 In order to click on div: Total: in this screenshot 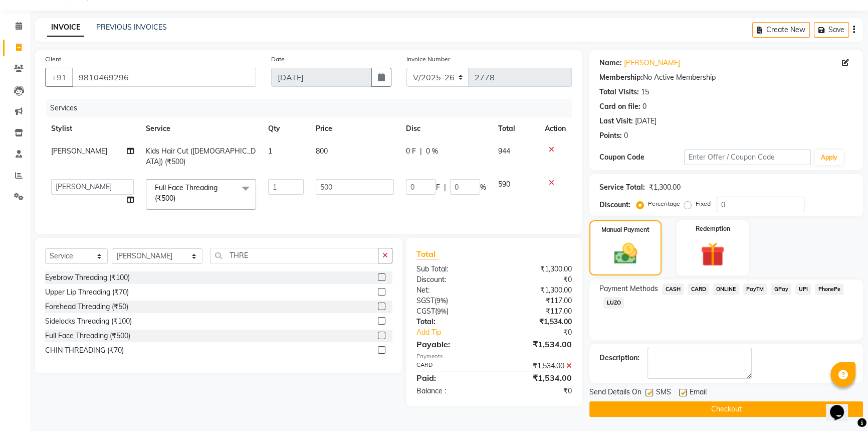, I will do `click(452, 321)`.